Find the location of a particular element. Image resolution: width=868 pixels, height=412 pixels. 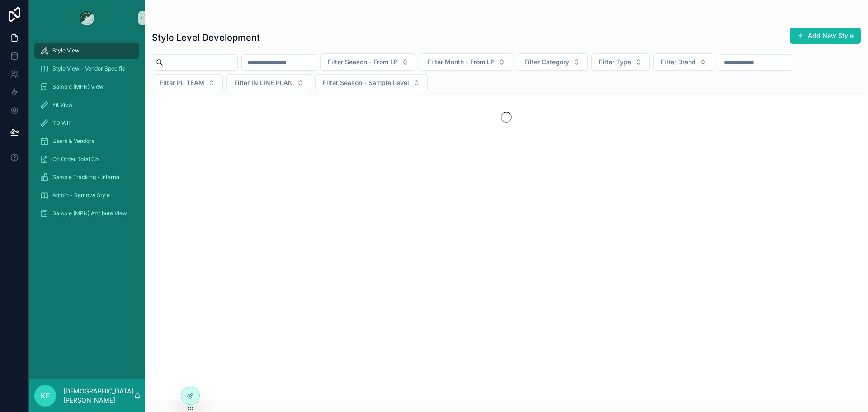

span: Filter Type is located at coordinates (615, 62).